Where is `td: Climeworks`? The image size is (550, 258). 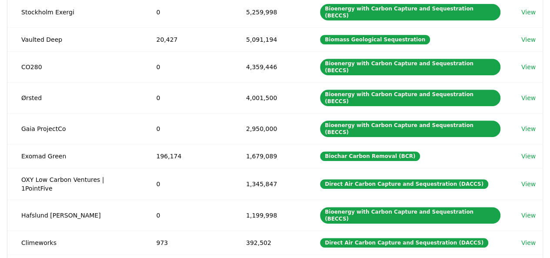
td: Climeworks is located at coordinates (75, 242).